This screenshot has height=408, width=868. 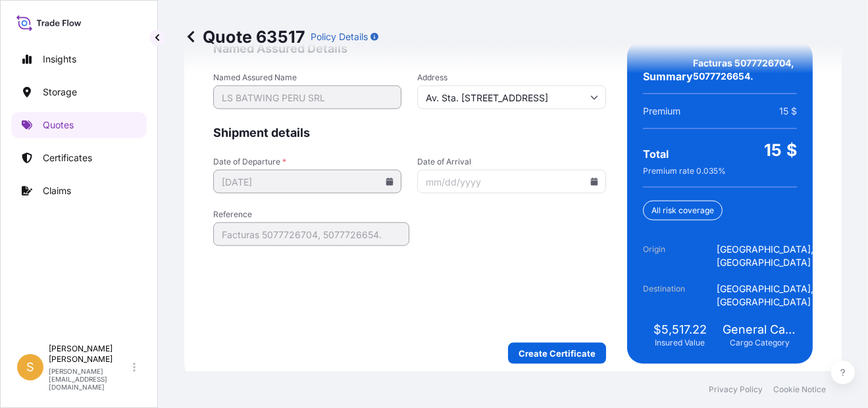 What do you see at coordinates (679, 295) in the screenshot?
I see `span: Destination` at bounding box center [679, 295].